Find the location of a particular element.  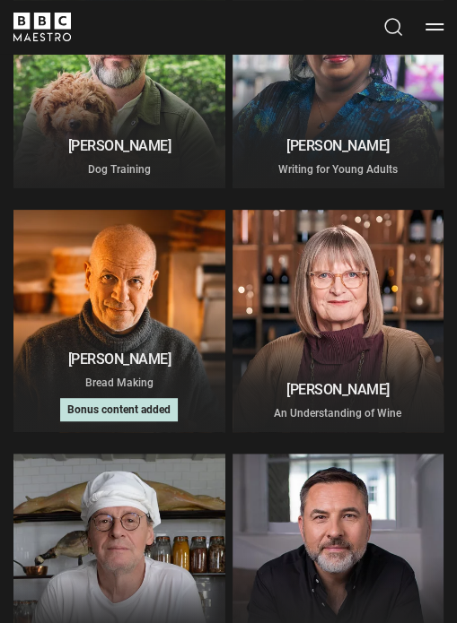

p: Bonus content added is located at coordinates (118, 410).